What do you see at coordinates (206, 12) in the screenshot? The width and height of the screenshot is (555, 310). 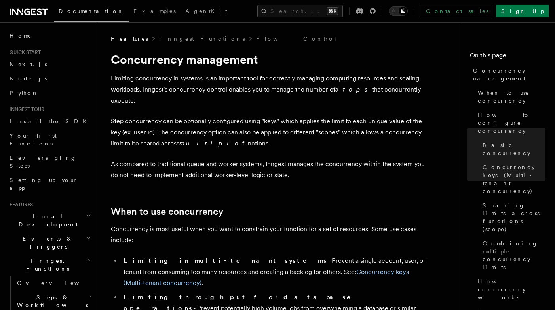 I see `a: AgentKit` at bounding box center [206, 12].